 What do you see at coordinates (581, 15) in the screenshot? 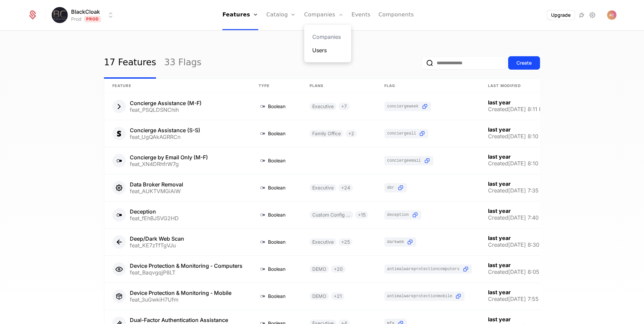
I see `a: Integrations` at bounding box center [581, 15].